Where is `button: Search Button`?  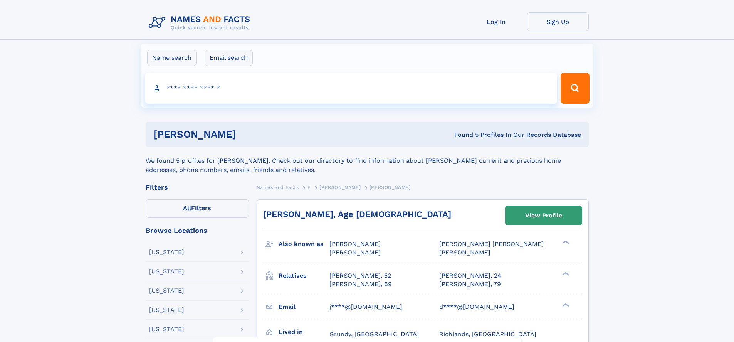 button: Search Button is located at coordinates (575, 88).